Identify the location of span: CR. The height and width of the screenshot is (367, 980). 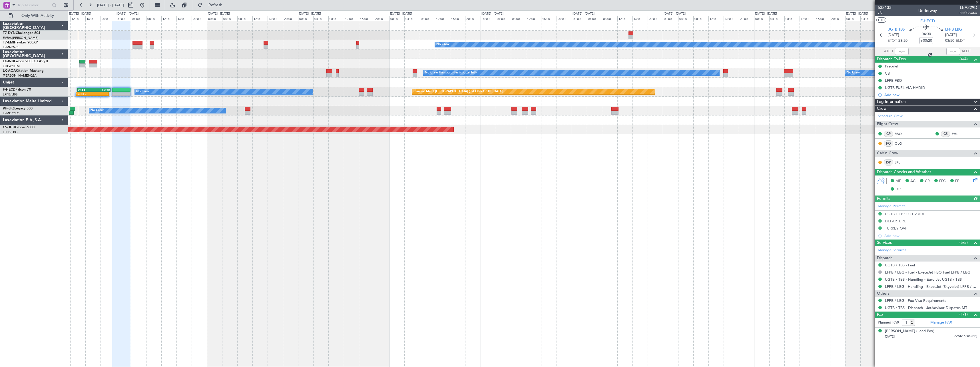
(927, 181).